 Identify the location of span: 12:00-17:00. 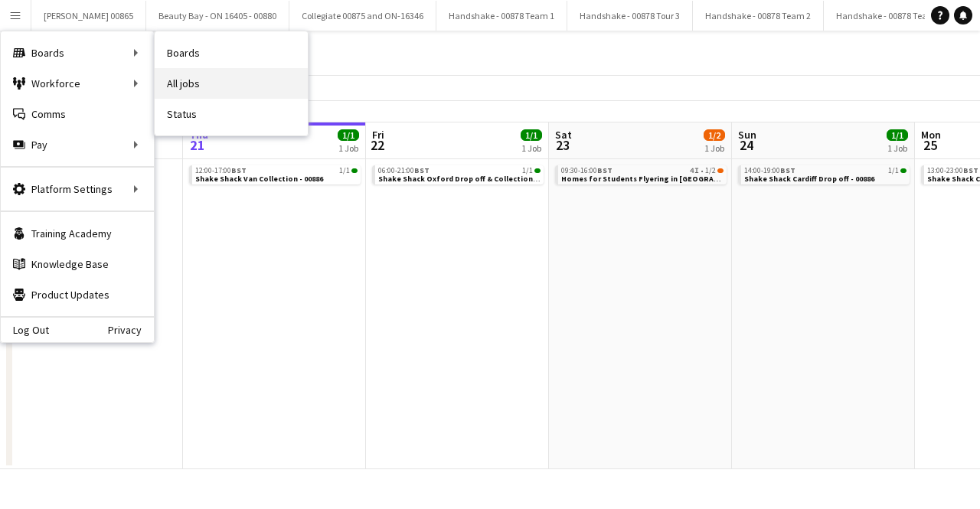
(221, 171).